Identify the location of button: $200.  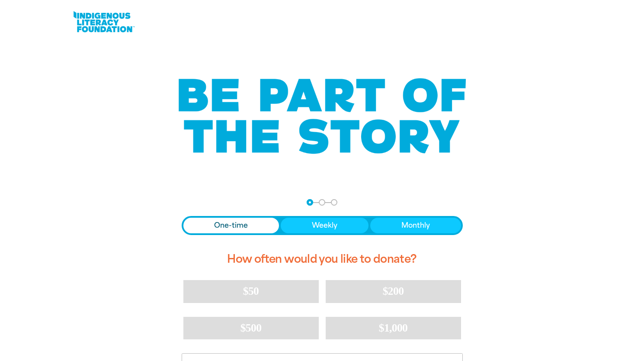
(393, 291).